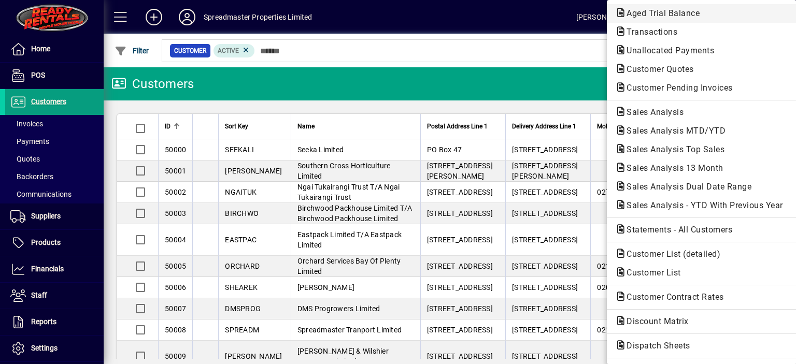 The image size is (796, 364). What do you see at coordinates (667, 50) in the screenshot?
I see `span: Unallocated Payments` at bounding box center [667, 50].